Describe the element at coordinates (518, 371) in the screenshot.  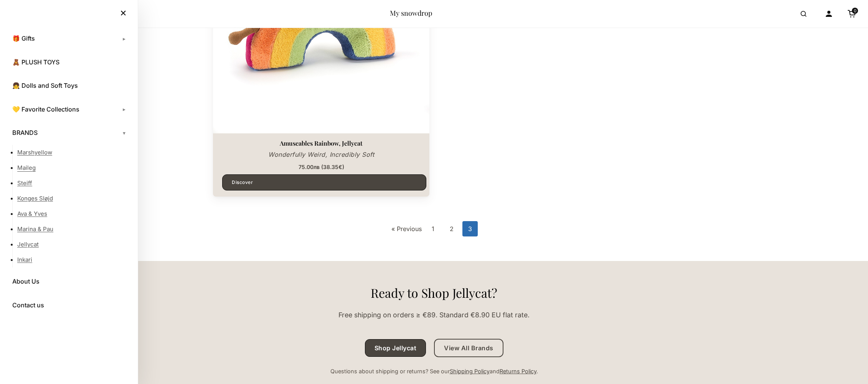
I see `a: Returns Policy` at that location.